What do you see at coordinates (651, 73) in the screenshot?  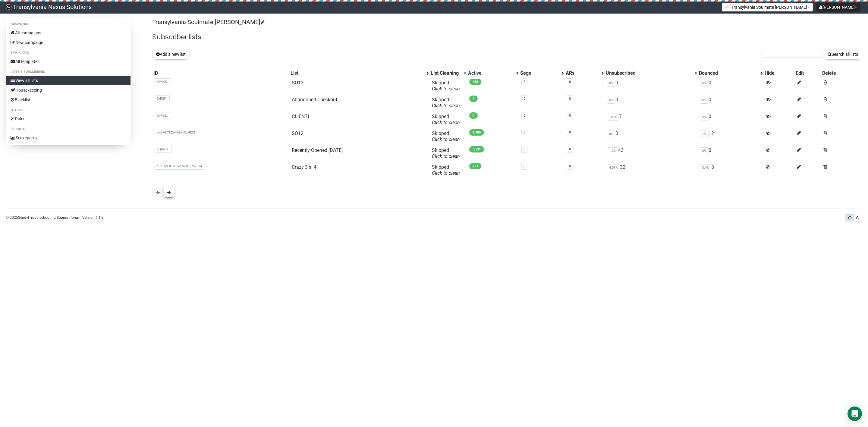 I see `th: Unsubscribed: No sort applied, activate to apply an ascending sort` at bounding box center [651, 73].